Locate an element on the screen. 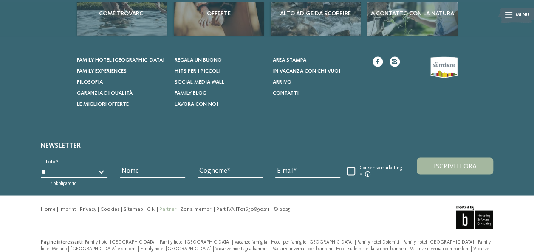  span: Area stampa is located at coordinates (289, 60).